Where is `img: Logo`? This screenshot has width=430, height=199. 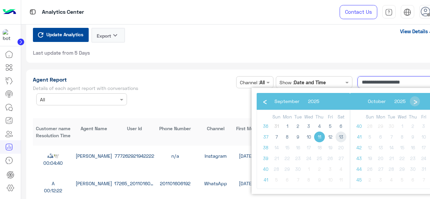 img: Logo is located at coordinates (9, 12).